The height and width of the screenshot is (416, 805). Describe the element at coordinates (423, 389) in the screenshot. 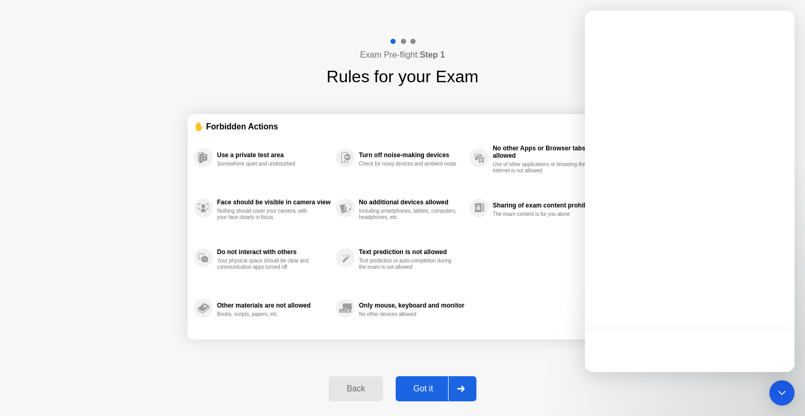

I see `div: Got it` at that location.